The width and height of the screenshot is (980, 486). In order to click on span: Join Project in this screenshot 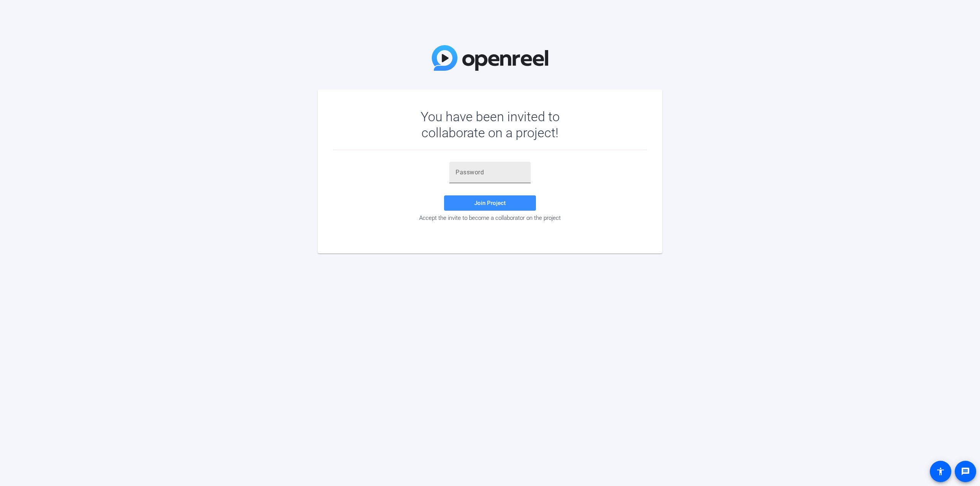, I will do `click(490, 203)`.